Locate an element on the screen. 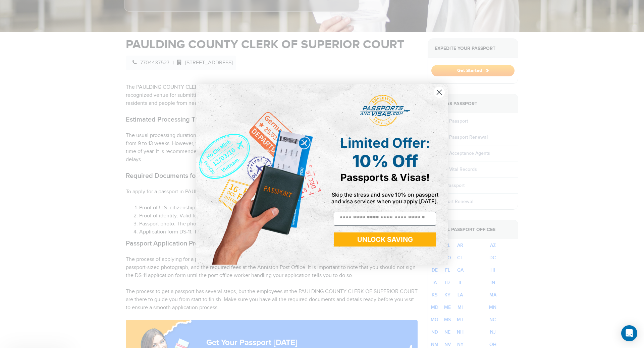 This screenshot has height=348, width=644. span: Limited Offer: is located at coordinates (385, 143).